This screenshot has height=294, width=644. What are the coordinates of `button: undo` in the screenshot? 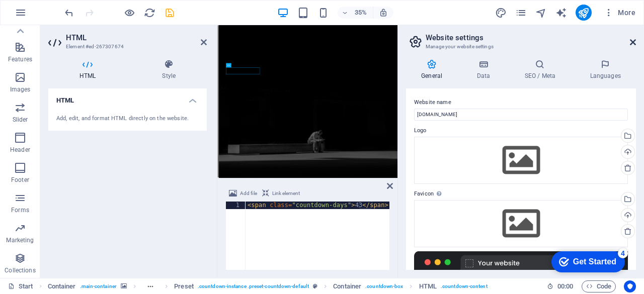 It's located at (69, 13).